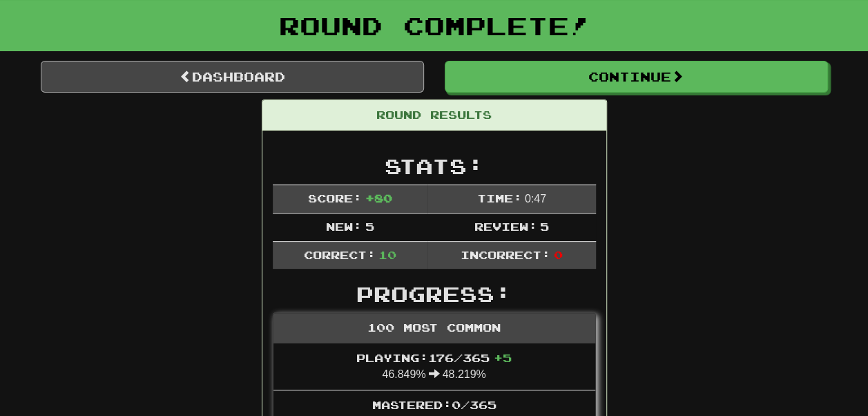 The image size is (868, 416). What do you see at coordinates (557, 254) in the screenshot?
I see `span: 0` at bounding box center [557, 254].